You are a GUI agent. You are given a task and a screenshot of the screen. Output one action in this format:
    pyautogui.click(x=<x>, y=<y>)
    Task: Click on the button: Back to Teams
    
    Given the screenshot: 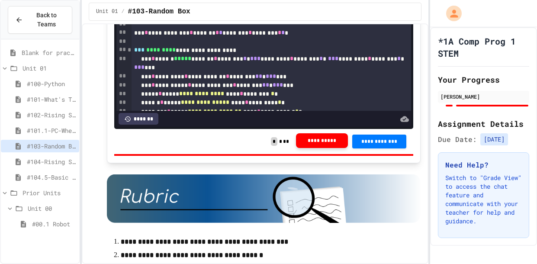 What is the action you would take?
    pyautogui.click(x=40, y=20)
    